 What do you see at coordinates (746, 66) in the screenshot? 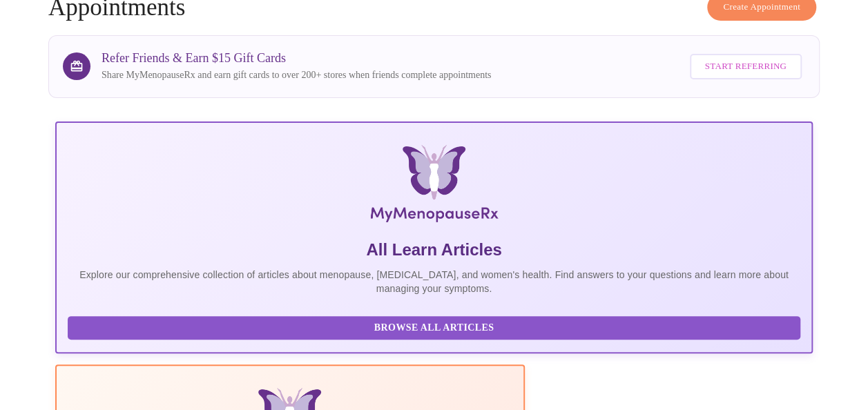
I see `a: Start Referring` at bounding box center [746, 66].